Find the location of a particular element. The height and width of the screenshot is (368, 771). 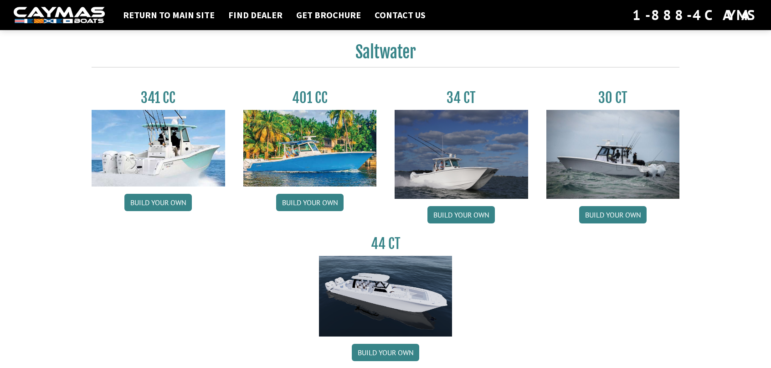

h3: 341 CC is located at coordinates (158, 98).